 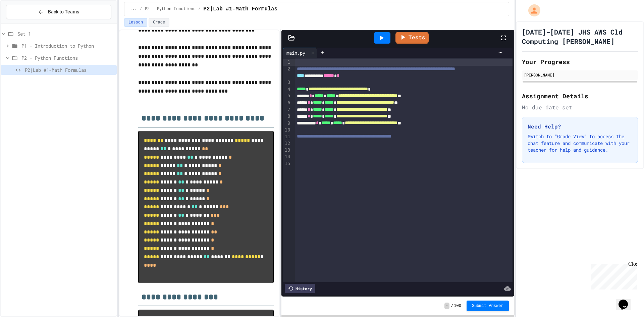 What do you see at coordinates (25, 22) in the screenshot?
I see `div: Chat with us now!Close` at bounding box center [25, 22].